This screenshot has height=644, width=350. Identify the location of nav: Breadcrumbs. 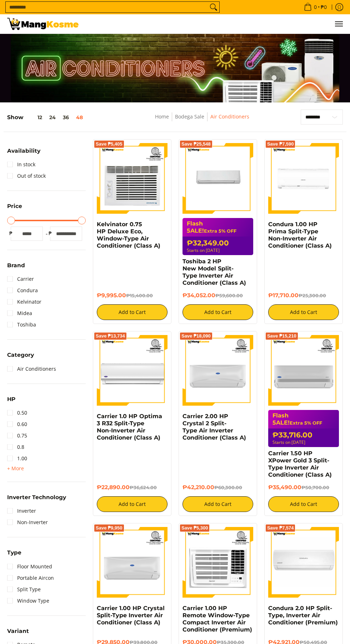
(202, 120).